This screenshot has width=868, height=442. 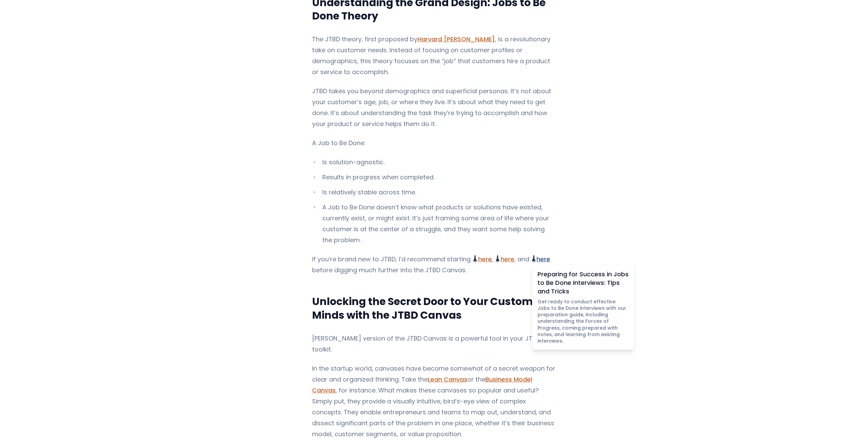 I want to click on a: herePreparing for Success in Jobs to Be Done Interviews: Tips and TricksGet ready to conduct effe..., so click(x=542, y=259).